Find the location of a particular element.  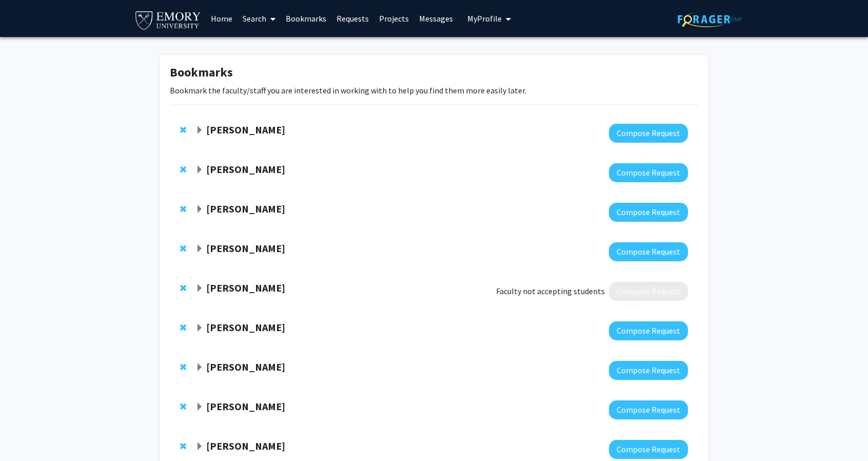

img: Emory University Logo is located at coordinates (168, 19).